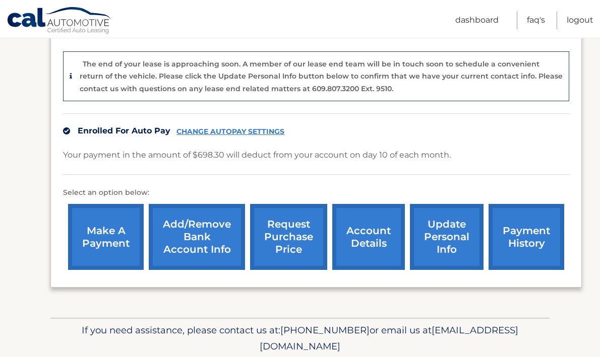 This screenshot has height=357, width=600. Describe the element at coordinates (197, 237) in the screenshot. I see `a: Add/Remove bank account info` at that location.